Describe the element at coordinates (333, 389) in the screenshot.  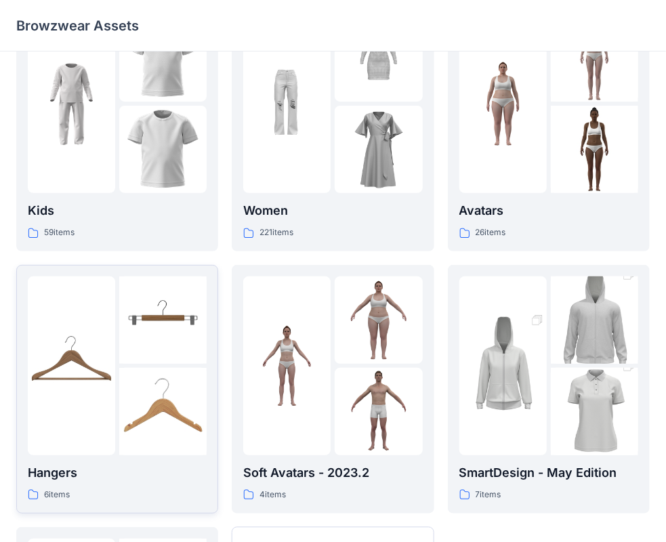
I see `a: folder 1folder 2folder 3Soft Avatars - 2023.24items` at that location.